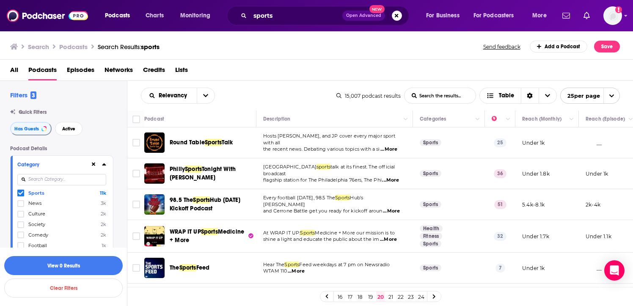 The height and width of the screenshot is (306, 633). I want to click on div: Description, so click(277, 119).